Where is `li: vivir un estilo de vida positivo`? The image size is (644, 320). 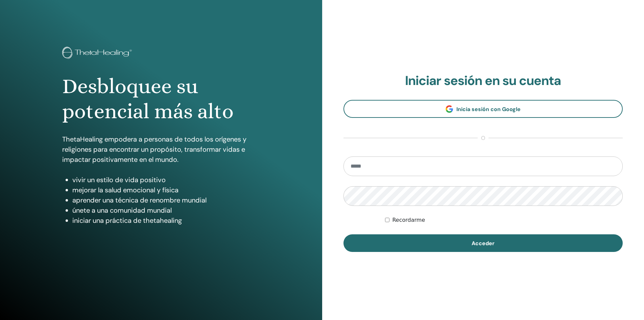 li: vivir un estilo de vida positivo is located at coordinates (166, 180).